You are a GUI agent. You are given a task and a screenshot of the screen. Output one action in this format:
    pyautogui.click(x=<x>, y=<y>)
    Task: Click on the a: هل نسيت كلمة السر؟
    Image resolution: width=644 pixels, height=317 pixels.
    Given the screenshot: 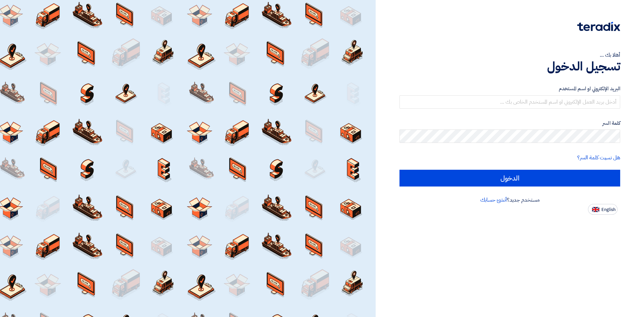 What is the action you would take?
    pyautogui.click(x=599, y=157)
    